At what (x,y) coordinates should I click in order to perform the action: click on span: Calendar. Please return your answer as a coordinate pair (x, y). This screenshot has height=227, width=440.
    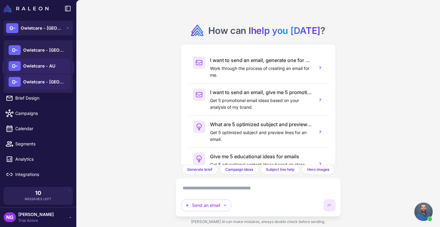
    Looking at the image, I should click on (42, 129).